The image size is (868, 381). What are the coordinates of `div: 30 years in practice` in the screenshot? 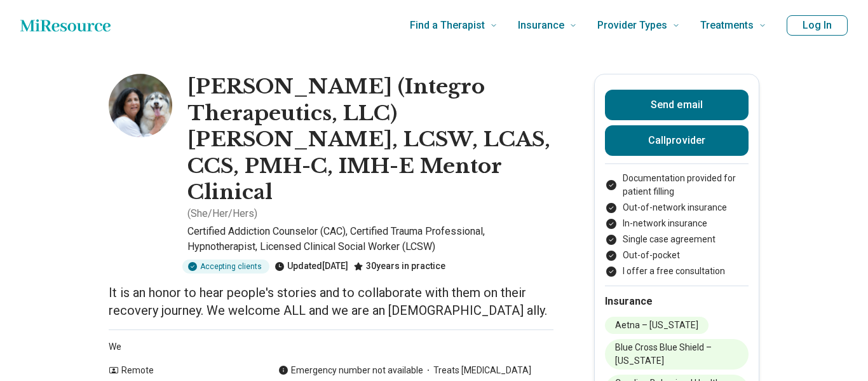 It's located at (399, 266).